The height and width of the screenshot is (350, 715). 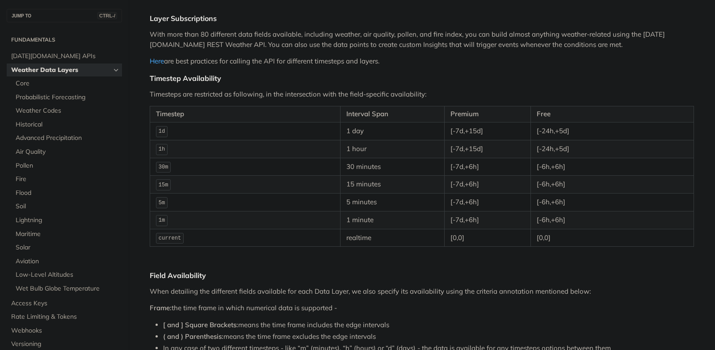 What do you see at coordinates (64, 317) in the screenshot?
I see `a: Rate Limiting & Tokens` at bounding box center [64, 317].